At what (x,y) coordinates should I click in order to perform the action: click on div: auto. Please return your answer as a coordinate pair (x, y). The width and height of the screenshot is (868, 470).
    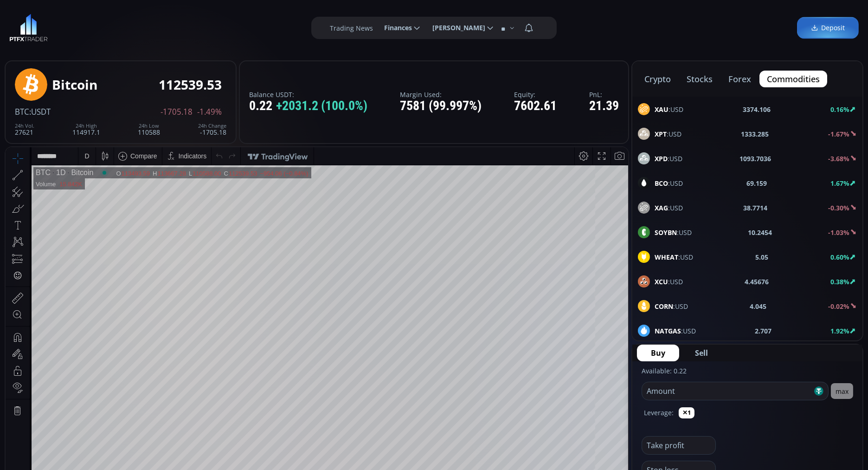
    Looking at the image, I should click on (612, 378).